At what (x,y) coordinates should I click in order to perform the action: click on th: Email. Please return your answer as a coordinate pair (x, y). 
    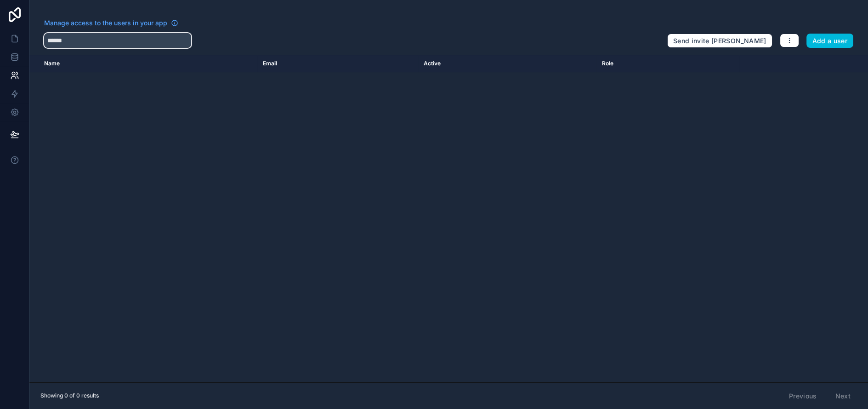
    Looking at the image, I should click on (337, 64).